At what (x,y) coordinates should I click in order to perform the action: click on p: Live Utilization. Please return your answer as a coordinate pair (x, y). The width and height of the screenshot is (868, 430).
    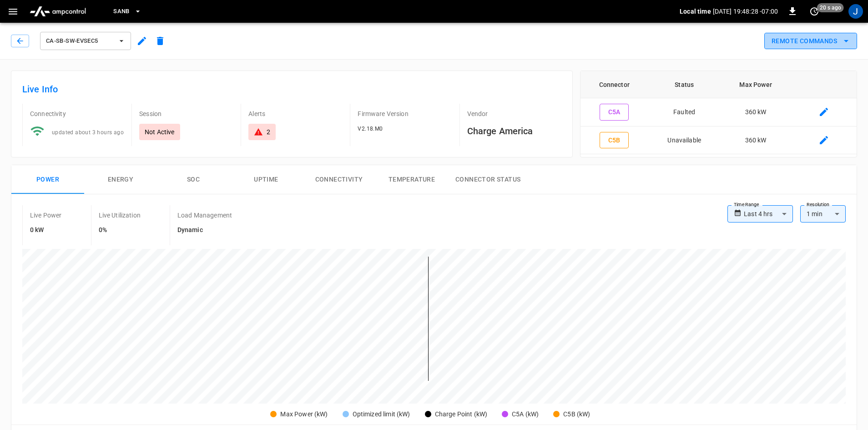
    Looking at the image, I should click on (119, 215).